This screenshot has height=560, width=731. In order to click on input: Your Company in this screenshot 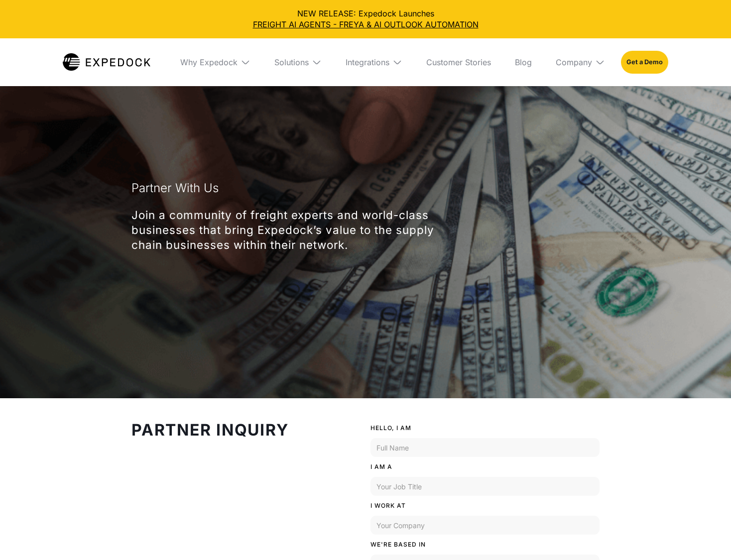, I will do `click(485, 525)`.